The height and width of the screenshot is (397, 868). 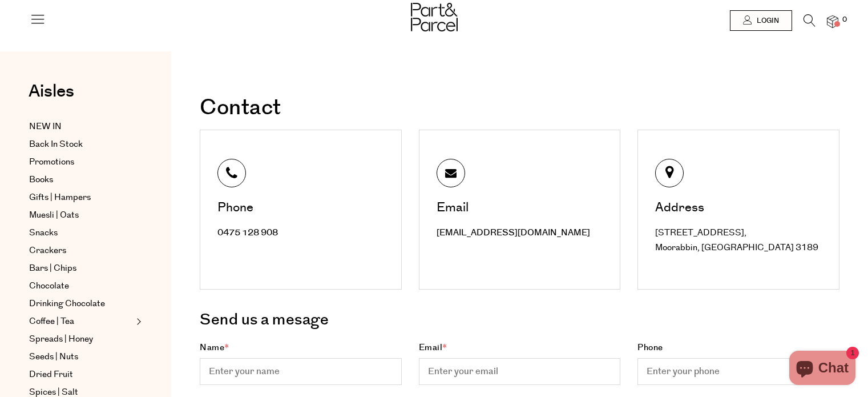 What do you see at coordinates (520, 371) in the screenshot?
I see `input: Email*` at bounding box center [520, 371].